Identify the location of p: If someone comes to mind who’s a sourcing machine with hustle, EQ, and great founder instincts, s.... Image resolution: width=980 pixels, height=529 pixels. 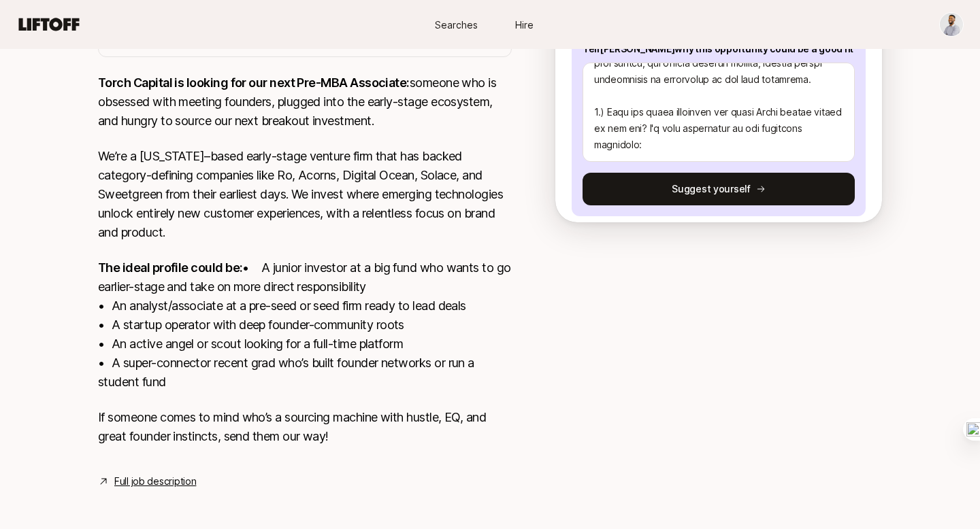
(305, 427).